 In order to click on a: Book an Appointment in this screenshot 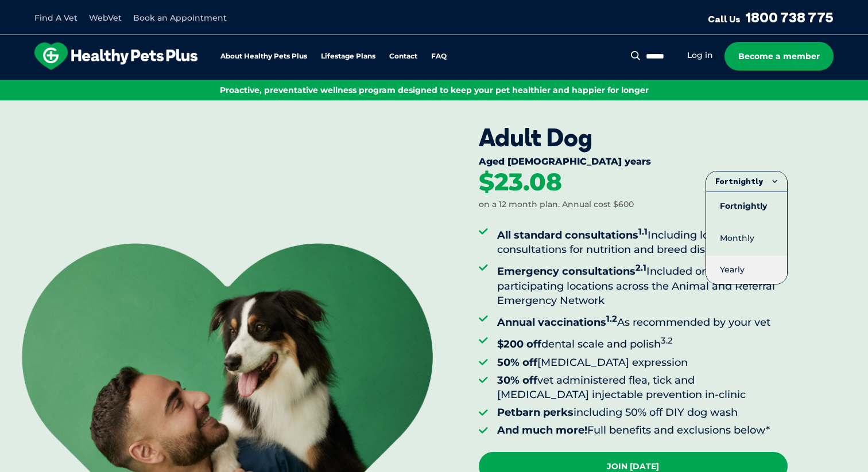, I will do `click(180, 18)`.